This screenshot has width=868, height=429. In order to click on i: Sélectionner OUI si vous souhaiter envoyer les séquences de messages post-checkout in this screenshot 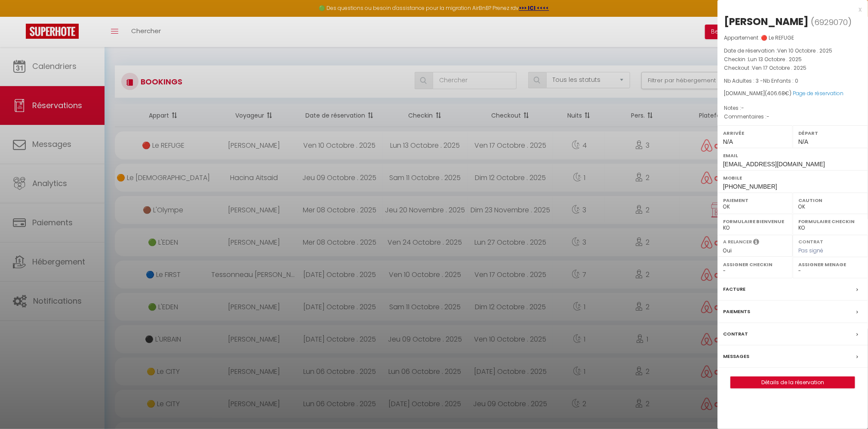, I will do `click(756, 243)`.